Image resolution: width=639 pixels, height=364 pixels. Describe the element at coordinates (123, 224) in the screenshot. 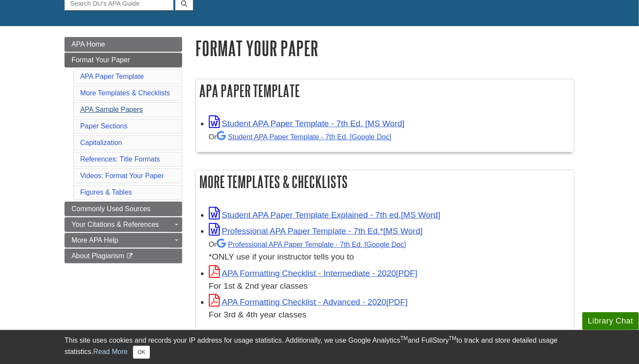

I see `a: Your Citations & References` at that location.